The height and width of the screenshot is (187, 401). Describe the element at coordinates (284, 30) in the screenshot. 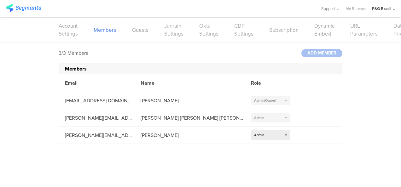

I see `a: Subscription` at that location.